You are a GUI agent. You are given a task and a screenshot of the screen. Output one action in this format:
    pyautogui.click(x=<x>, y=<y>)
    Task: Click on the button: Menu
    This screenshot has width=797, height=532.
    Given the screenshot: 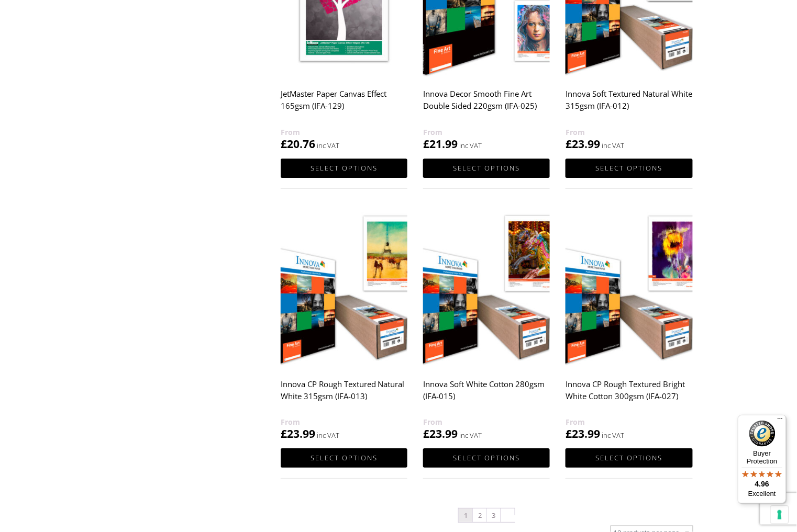 What is the action you would take?
    pyautogui.click(x=780, y=421)
    